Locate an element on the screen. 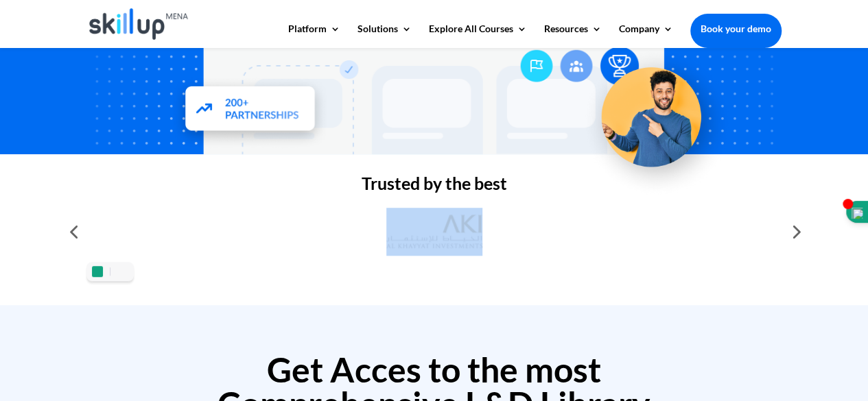  a: Company is located at coordinates (645, 35).